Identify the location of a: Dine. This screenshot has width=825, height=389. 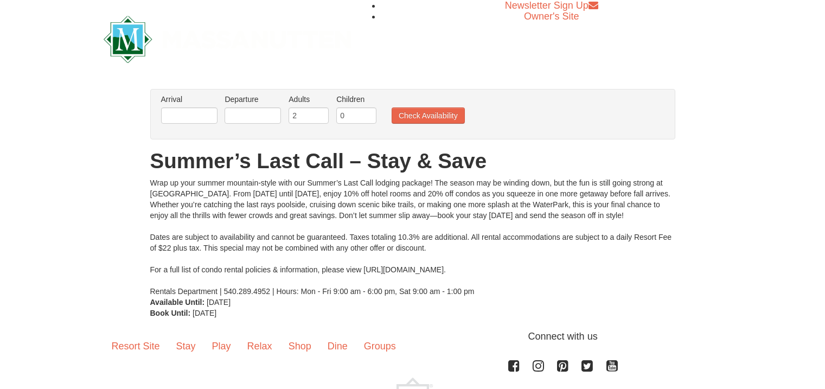
(337, 346).